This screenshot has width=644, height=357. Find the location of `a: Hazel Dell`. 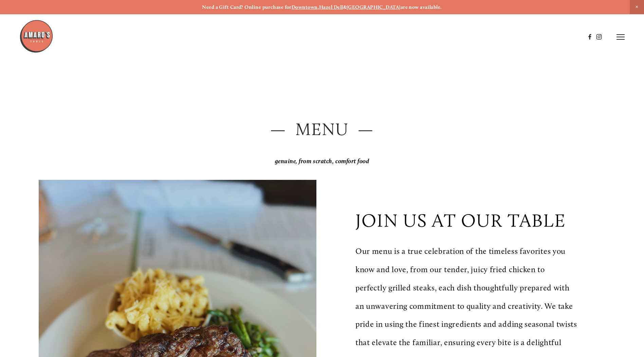

a: Hazel Dell is located at coordinates (331, 7).